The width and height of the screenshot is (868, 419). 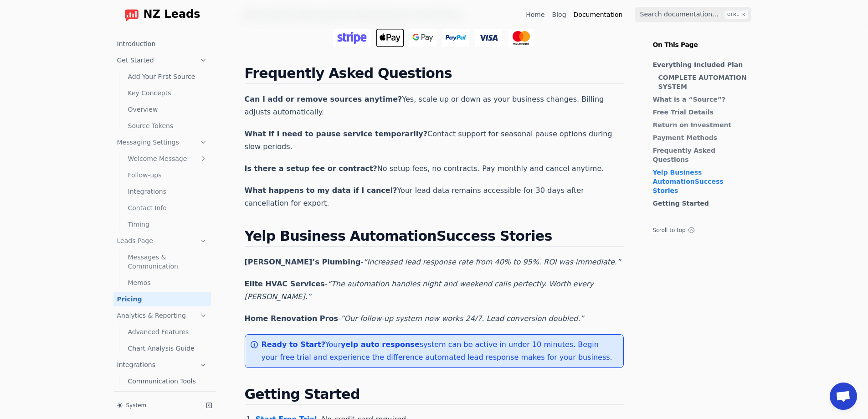 I want to click on img: Stripe, so click(x=352, y=38).